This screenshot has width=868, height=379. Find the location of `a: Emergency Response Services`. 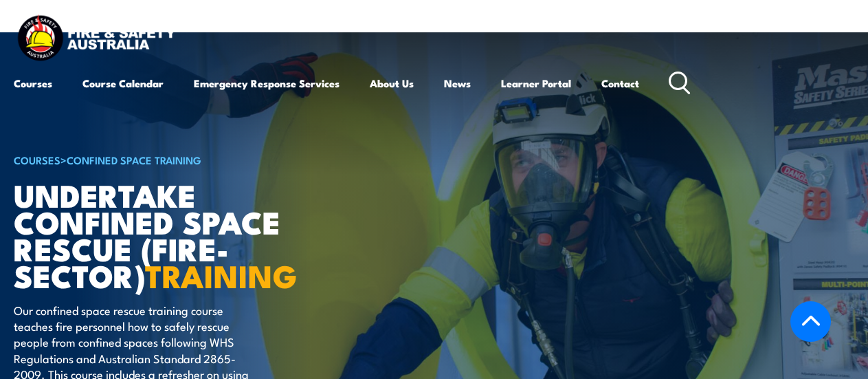

a: Emergency Response Services is located at coordinates (267, 83).